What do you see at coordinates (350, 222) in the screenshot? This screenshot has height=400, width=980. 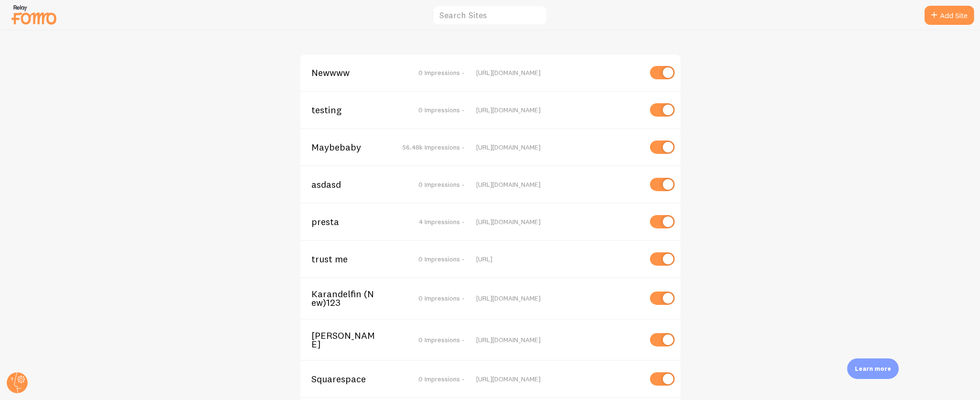 I see `span: presta` at bounding box center [350, 222].